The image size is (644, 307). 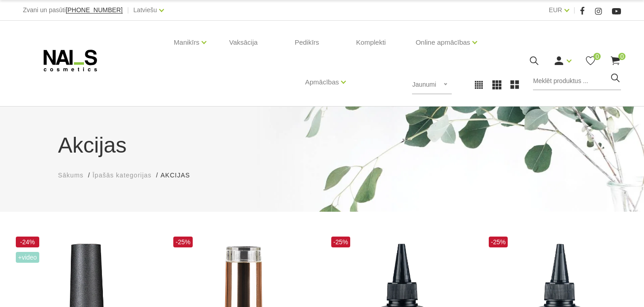 What do you see at coordinates (556, 10) in the screenshot?
I see `a: EUR` at bounding box center [556, 10].